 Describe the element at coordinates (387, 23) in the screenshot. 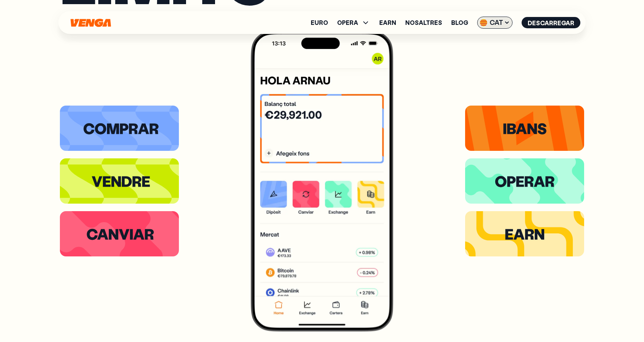

I see `a: Earn` at that location.